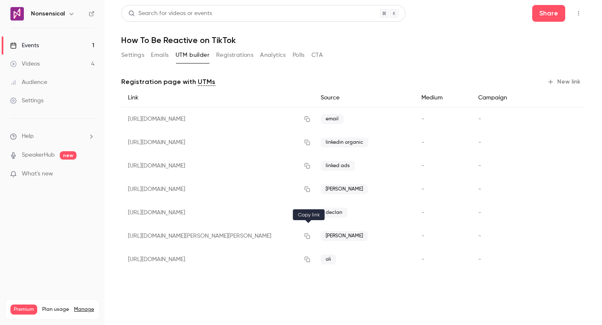 The height and width of the screenshot is (325, 602). Describe the element at coordinates (218, 98) in the screenshot. I see `div: Link` at that location.